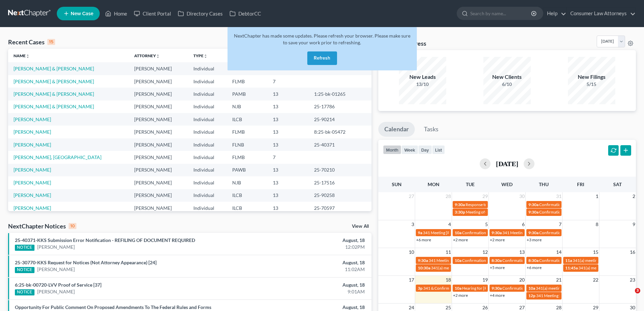 Image resolution: width=644 pixels, height=311 pixels. I want to click on span: 12p, so click(532, 296).